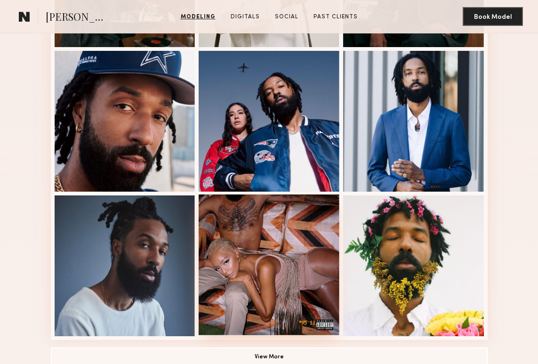  Describe the element at coordinates (245, 17) in the screenshot. I see `a: Digitals` at that location.